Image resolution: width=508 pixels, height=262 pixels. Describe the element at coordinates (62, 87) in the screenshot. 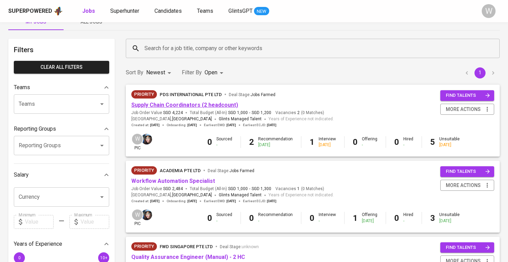

I see `div: Teams` at that location.